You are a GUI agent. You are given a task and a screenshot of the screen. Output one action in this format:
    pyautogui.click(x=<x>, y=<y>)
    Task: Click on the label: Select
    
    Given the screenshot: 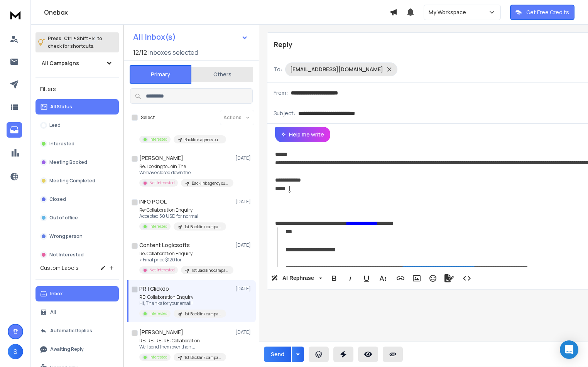 What is the action you would take?
    pyautogui.click(x=148, y=118)
    